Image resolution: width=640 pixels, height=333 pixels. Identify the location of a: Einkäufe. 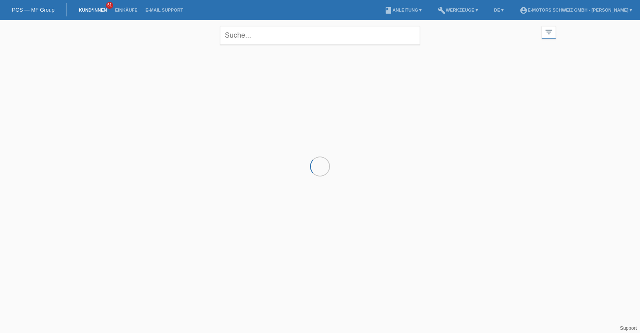
(126, 10).